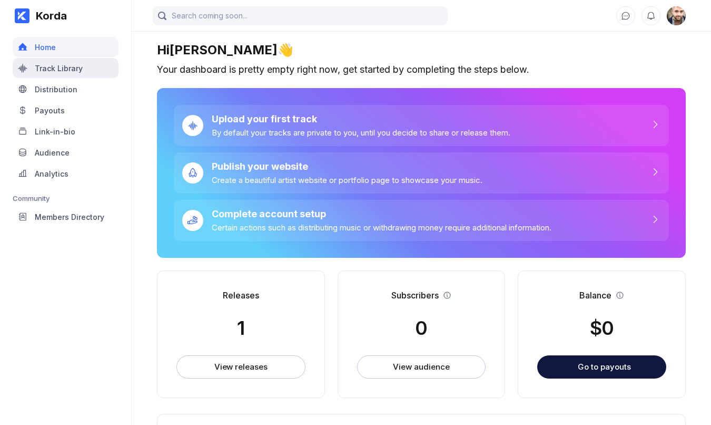 The image size is (711, 425). I want to click on button: View audience, so click(421, 367).